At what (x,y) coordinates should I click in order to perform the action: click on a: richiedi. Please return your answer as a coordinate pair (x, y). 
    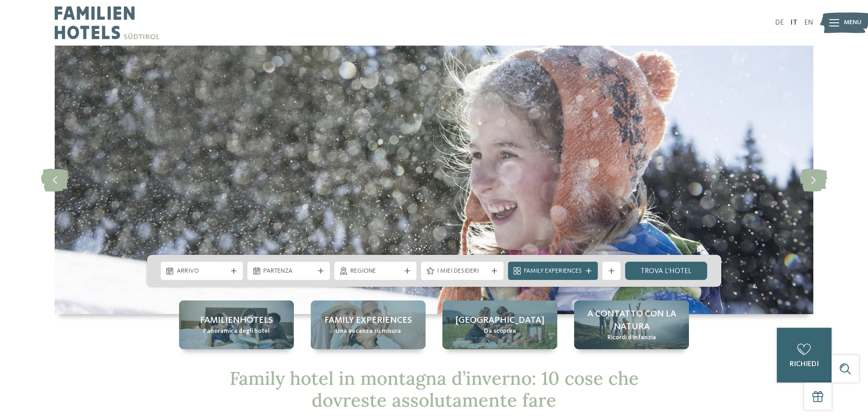
    Looking at the image, I should click on (804, 355).